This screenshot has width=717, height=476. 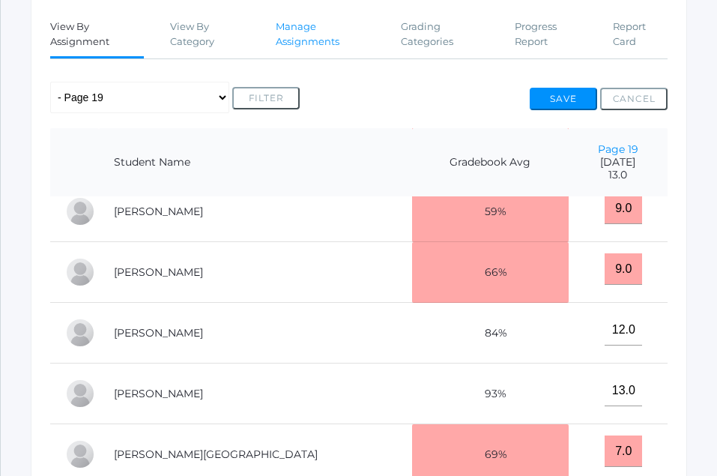 What do you see at coordinates (80, 211) in the screenshot?
I see `div: Eva Carr` at bounding box center [80, 211].